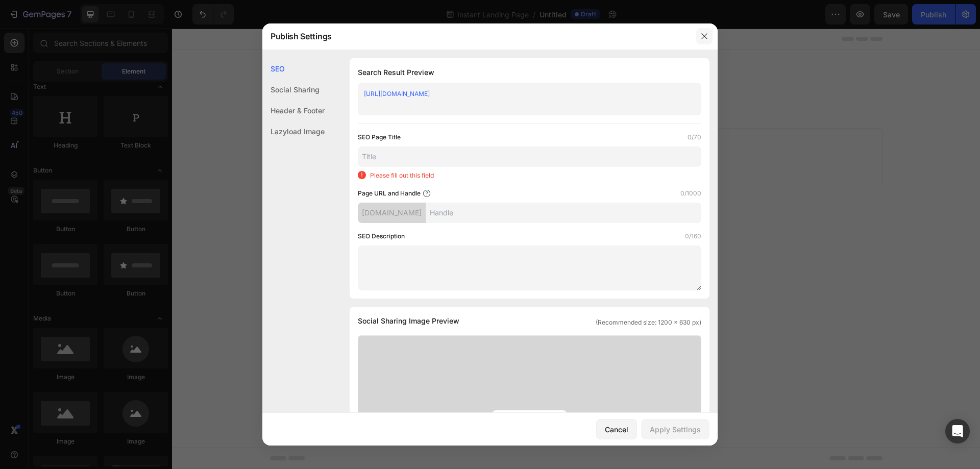  Describe the element at coordinates (693, 236) in the screenshot. I see `label: 0/160` at that location.